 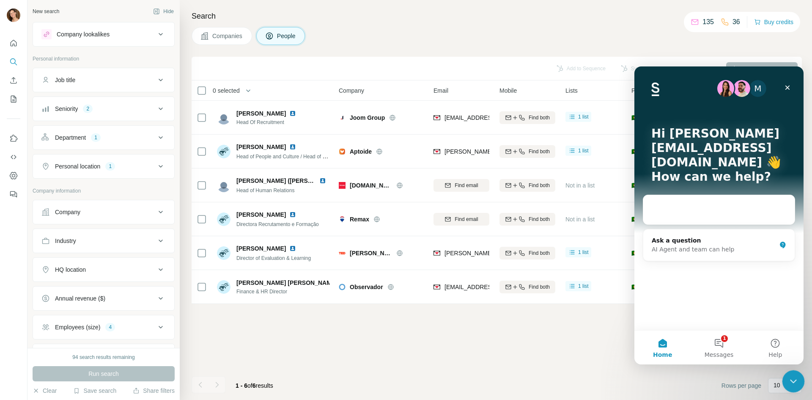 What do you see at coordinates (342, 151) in the screenshot?
I see `img: Logo of Aptoide` at bounding box center [342, 151].